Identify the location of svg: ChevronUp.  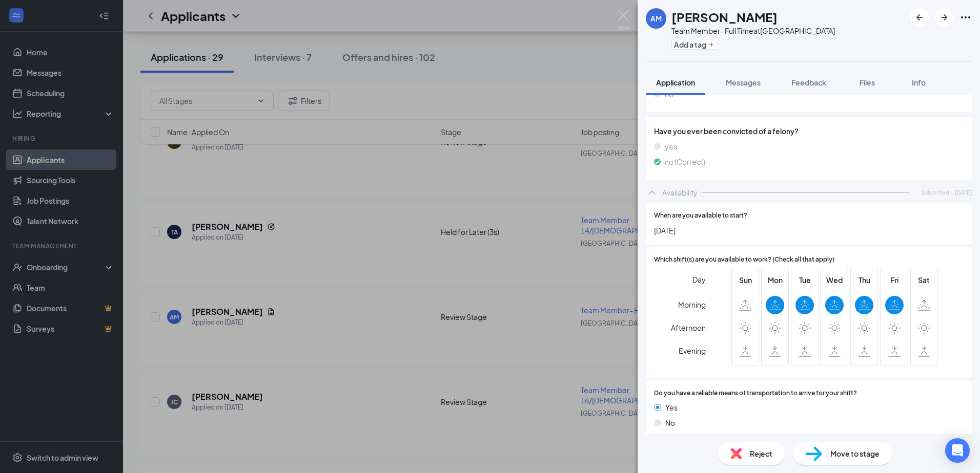
(652, 193).